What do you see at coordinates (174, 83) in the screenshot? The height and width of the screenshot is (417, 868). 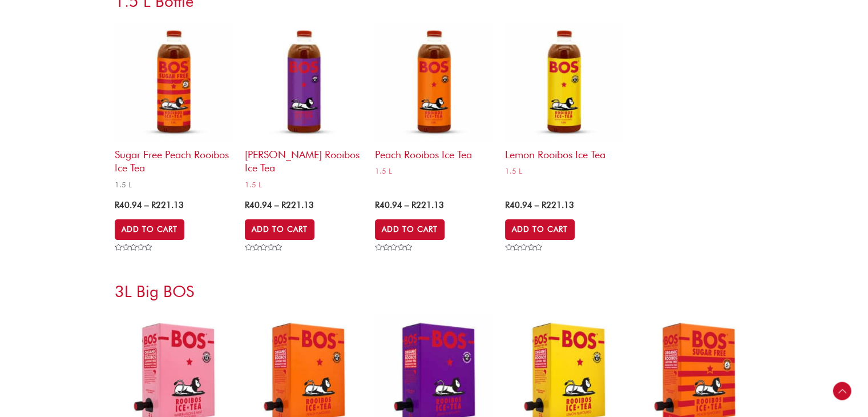 I see `img: sugar free rooibos ice tea 1.5L` at bounding box center [174, 83].